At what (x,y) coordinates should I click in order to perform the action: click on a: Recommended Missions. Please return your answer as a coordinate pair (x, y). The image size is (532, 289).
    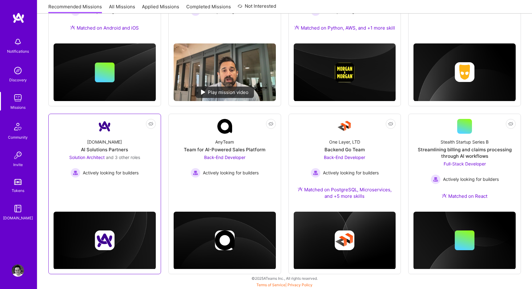
    Looking at the image, I should click on (75, 8).